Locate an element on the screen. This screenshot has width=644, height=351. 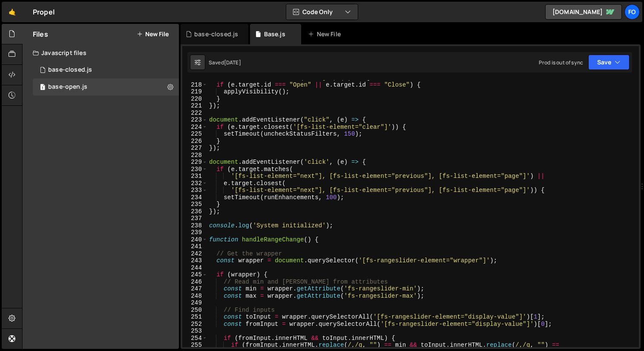
div: 250 is located at coordinates (195, 310).